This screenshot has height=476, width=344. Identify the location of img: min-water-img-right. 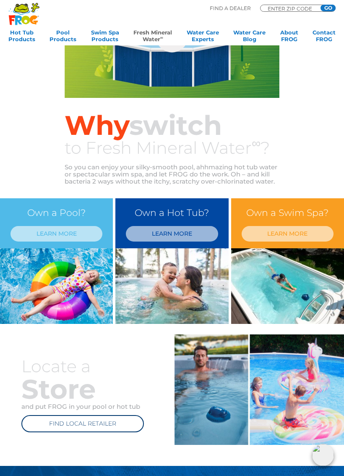
(172, 286).